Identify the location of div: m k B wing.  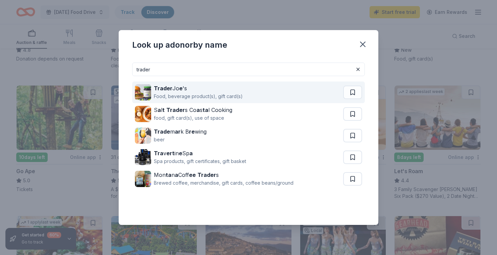
(180, 132).